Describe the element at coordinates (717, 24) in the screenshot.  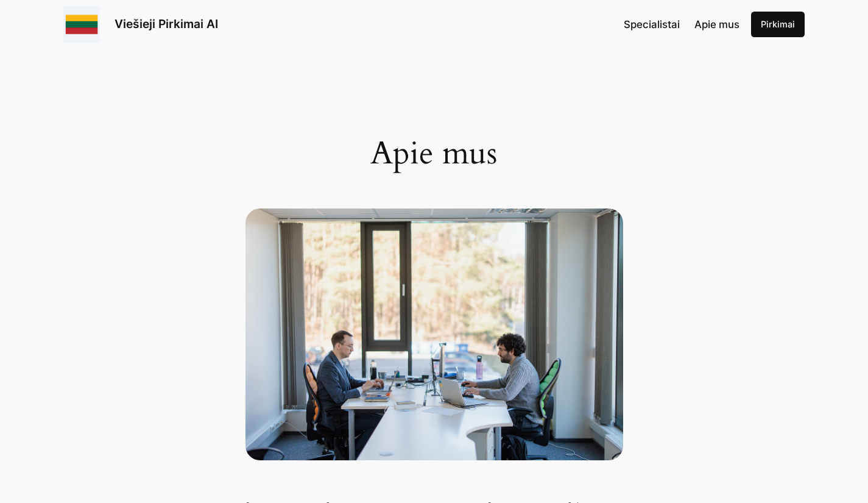
I see `span: Apie mus` at that location.